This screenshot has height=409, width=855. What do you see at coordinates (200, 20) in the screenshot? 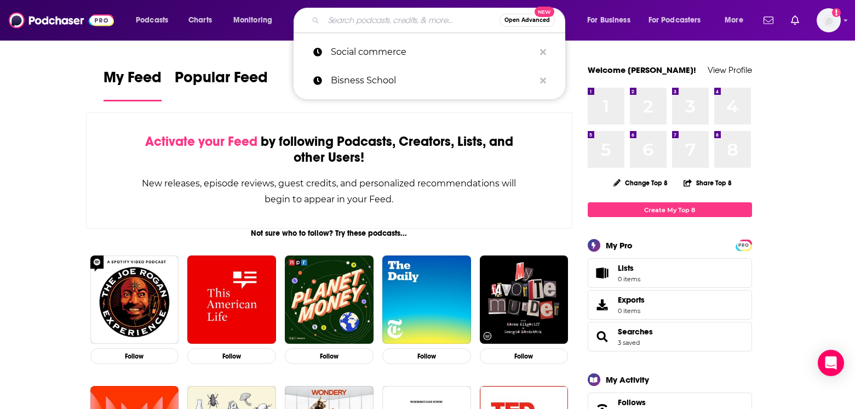
I see `span: Charts` at bounding box center [200, 20].